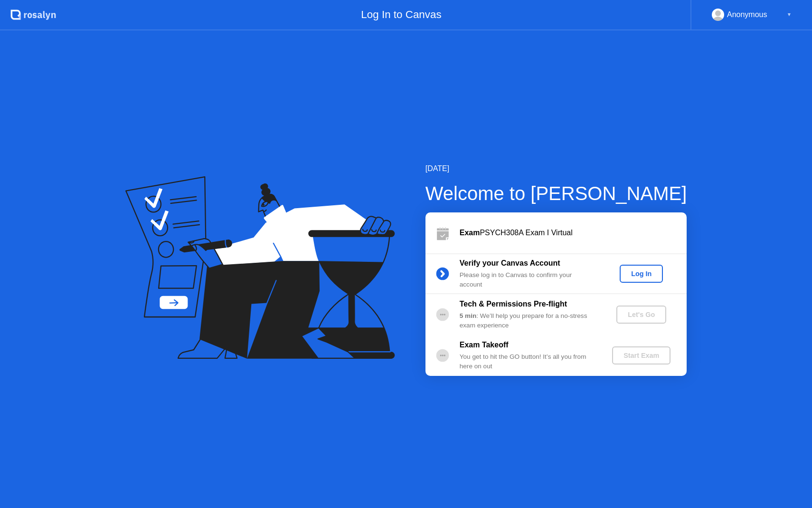 This screenshot has height=508, width=812. I want to click on div: You get to hit the GO button! It’s all you from here on out, so click(528, 362).